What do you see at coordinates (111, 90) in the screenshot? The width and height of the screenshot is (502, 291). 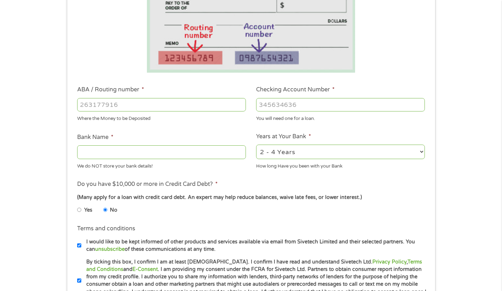 I see `label: ABA / Routing number` at bounding box center [111, 90].